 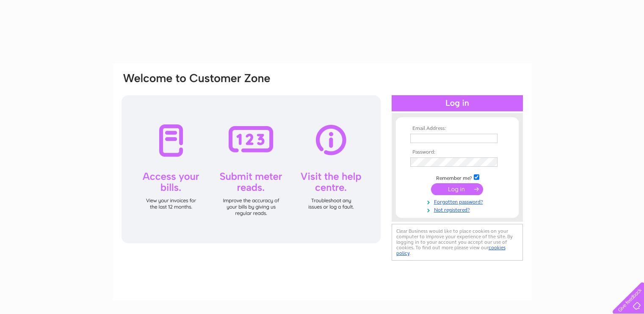 I want to click on a: Forgotten password?, so click(x=458, y=201).